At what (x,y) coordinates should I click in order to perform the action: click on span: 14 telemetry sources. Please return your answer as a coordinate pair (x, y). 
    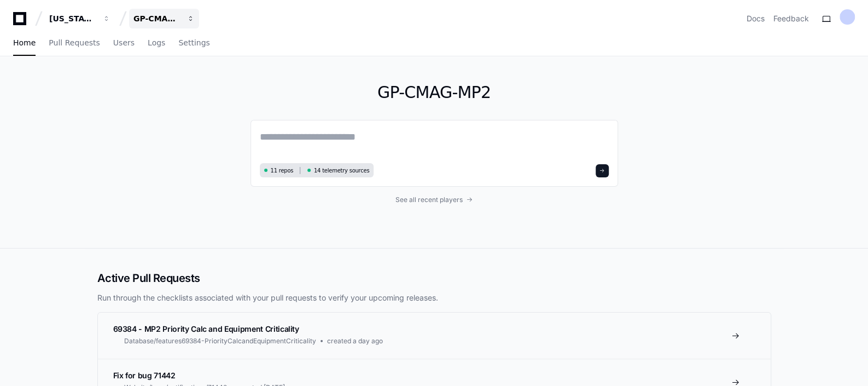
    Looking at the image, I should click on (341, 170).